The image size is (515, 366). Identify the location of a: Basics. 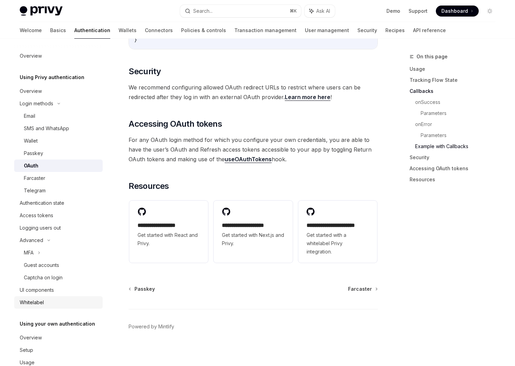
(58, 30).